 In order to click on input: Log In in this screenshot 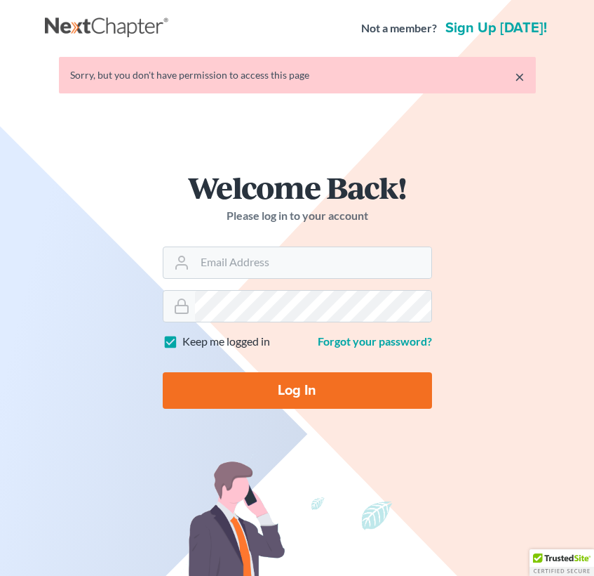, I will do `click(298, 390)`.